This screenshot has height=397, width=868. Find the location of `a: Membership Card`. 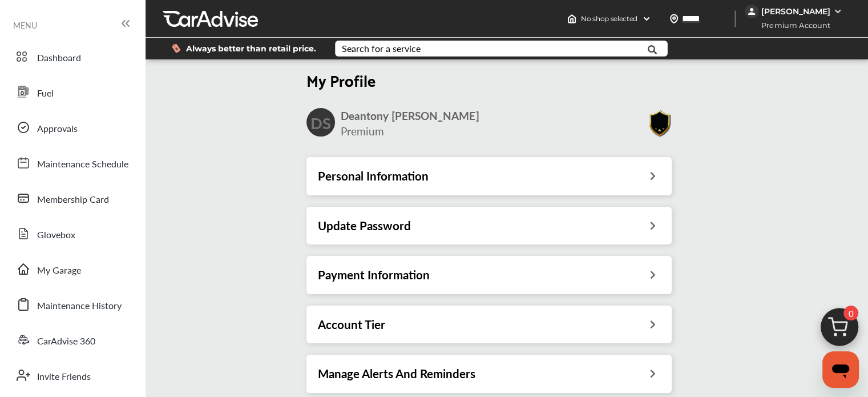

a: Membership Card is located at coordinates (72, 198).